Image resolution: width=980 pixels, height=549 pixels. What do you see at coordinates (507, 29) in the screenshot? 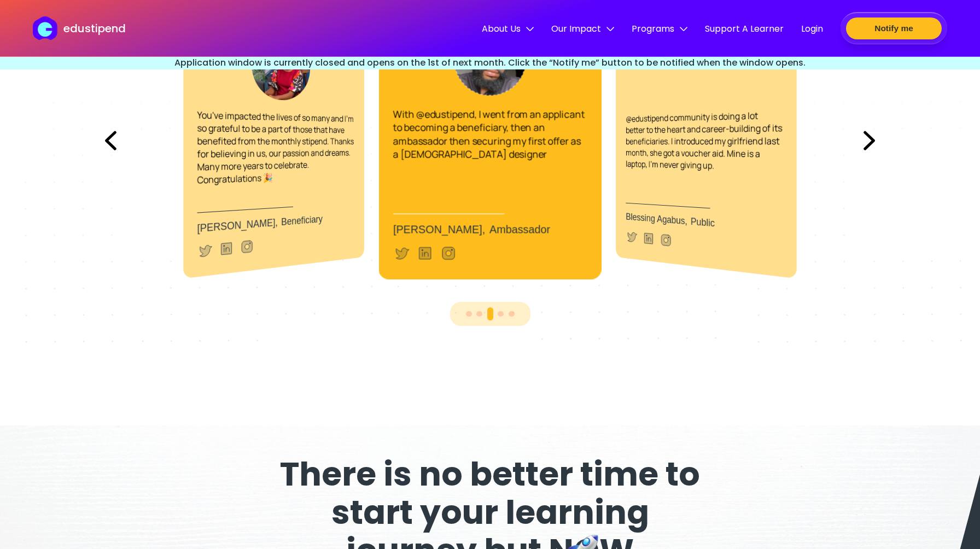
I see `span: About Us` at bounding box center [507, 29].